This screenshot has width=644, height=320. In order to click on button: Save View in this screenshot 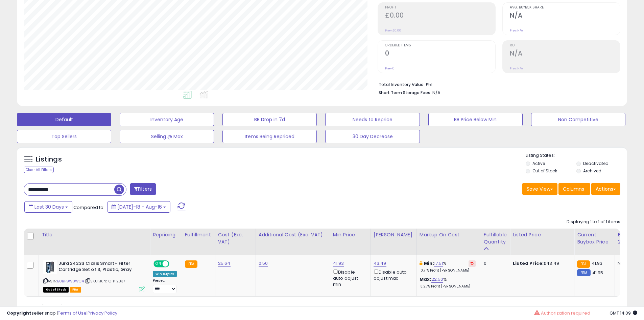, I will do `click(540, 189)`.